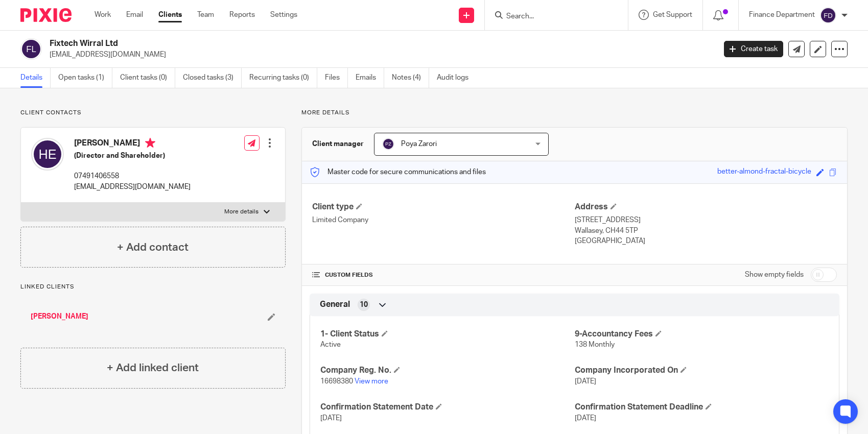 The width and height of the screenshot is (868, 434). Describe the element at coordinates (782, 15) in the screenshot. I see `p: Finance Department` at that location.